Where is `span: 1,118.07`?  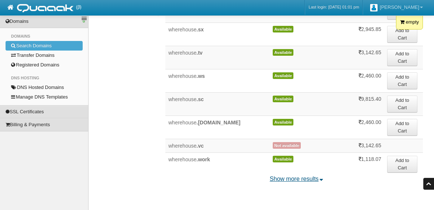 span: 1,118.07 is located at coordinates (370, 159).